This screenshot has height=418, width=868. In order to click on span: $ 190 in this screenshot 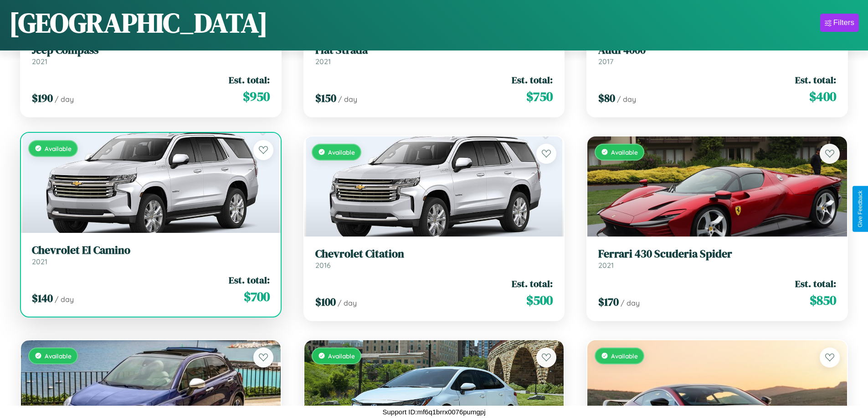, I will do `click(42, 98)`.